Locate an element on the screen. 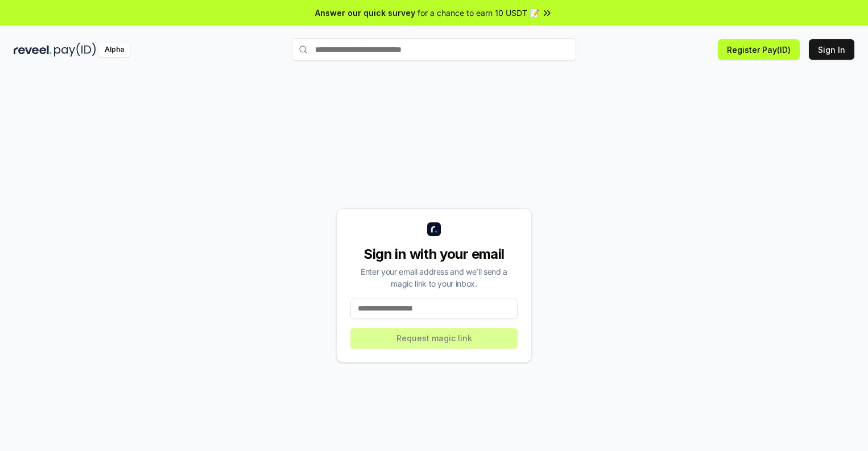 The height and width of the screenshot is (451, 868). img: logo_small is located at coordinates (434, 229).